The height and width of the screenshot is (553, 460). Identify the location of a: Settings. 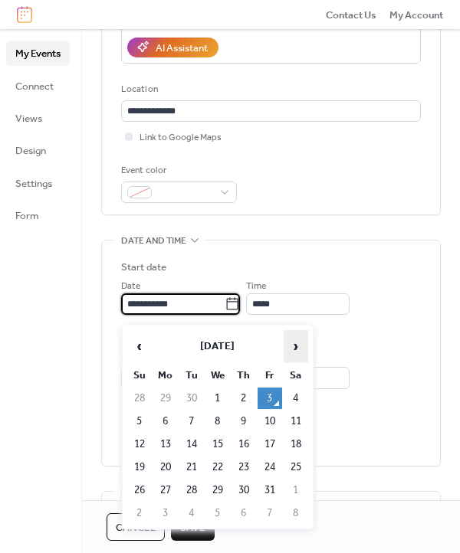
(38, 183).